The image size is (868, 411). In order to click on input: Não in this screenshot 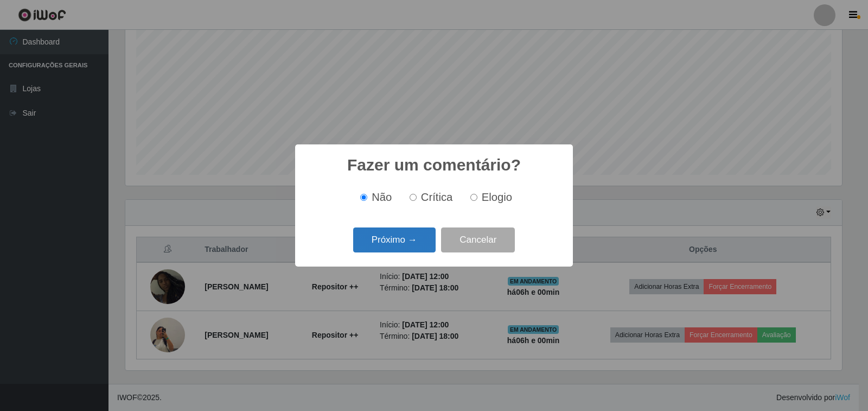, I will do `click(364, 197)`.